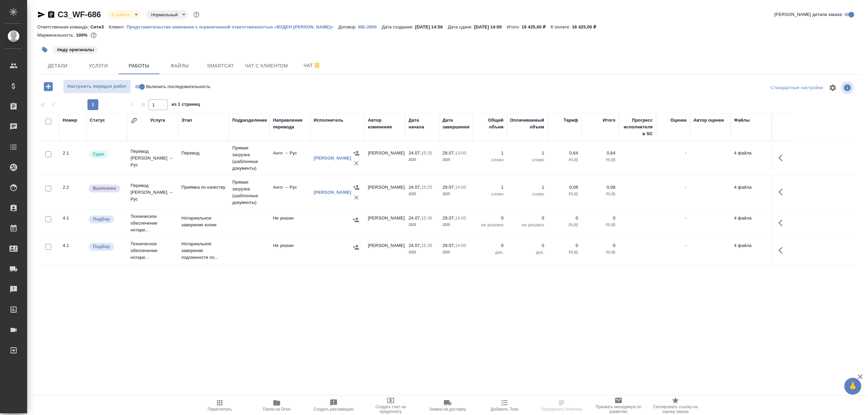  Describe the element at coordinates (565, 153) in the screenshot. I see `p: 0,64` at that location.